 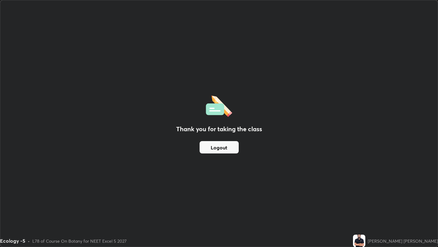 I want to click on button: Logout, so click(x=219, y=147).